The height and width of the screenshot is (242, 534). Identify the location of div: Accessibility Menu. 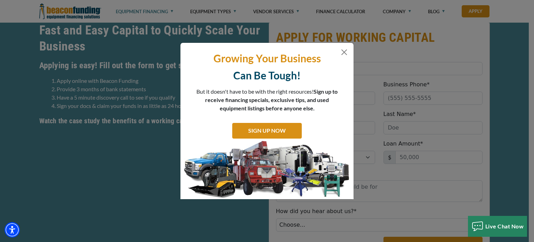
(12, 229).